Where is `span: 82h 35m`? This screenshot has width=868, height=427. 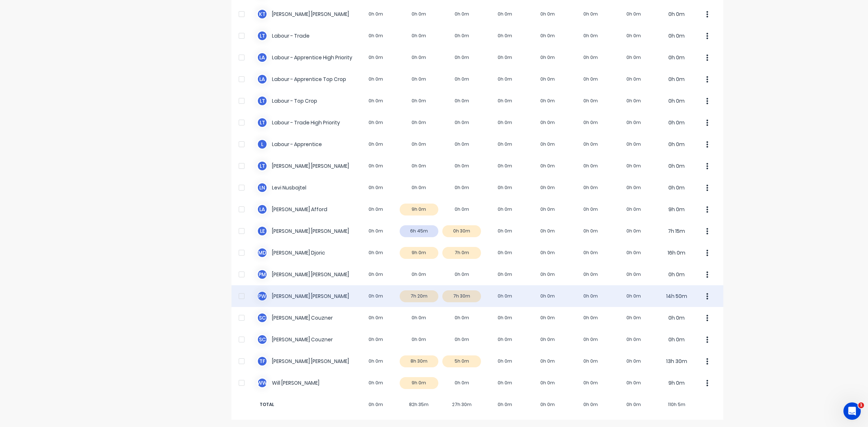
span: 82h 35m is located at coordinates (418, 405).